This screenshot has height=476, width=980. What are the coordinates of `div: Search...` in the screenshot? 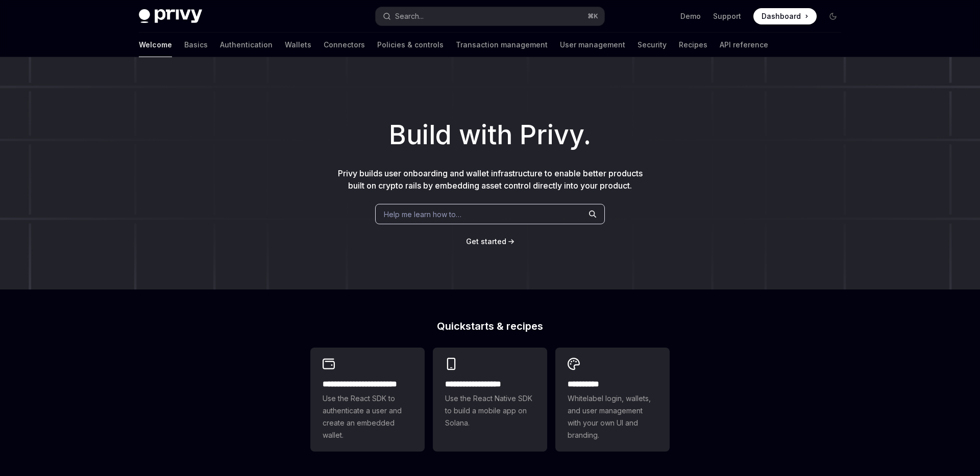 It's located at (409, 17).